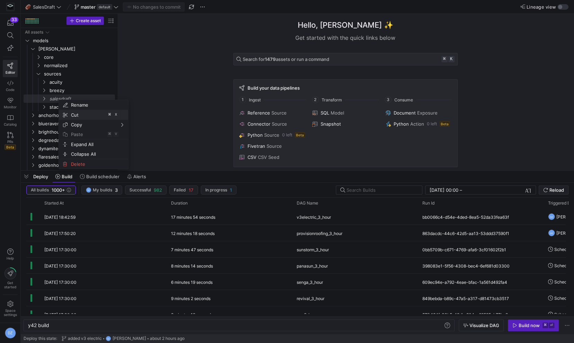 The width and height of the screenshot is (574, 343). I want to click on span: salesdraft, so click(82, 99).